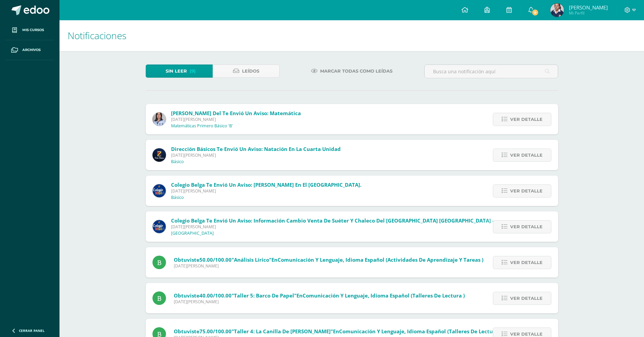 The width and height of the screenshot is (644, 337). Describe the element at coordinates (215, 260) in the screenshot. I see `span: 50.00/100.00` at that location.